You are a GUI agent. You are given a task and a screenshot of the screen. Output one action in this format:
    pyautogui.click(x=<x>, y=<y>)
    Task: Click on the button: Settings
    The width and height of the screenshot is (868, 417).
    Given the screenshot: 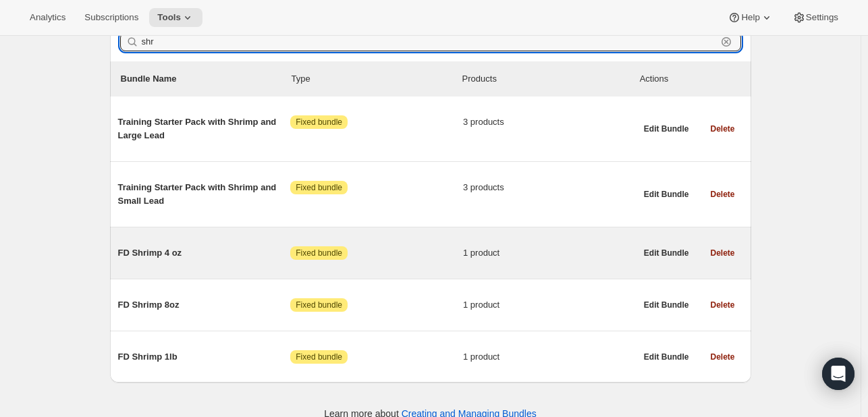 What is the action you would take?
    pyautogui.click(x=815, y=18)
    